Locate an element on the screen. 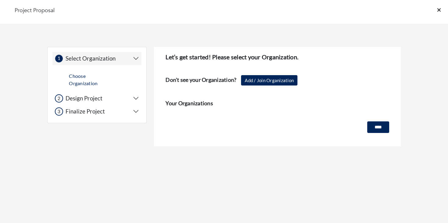  h5: Finalize Project is located at coordinates (84, 111).